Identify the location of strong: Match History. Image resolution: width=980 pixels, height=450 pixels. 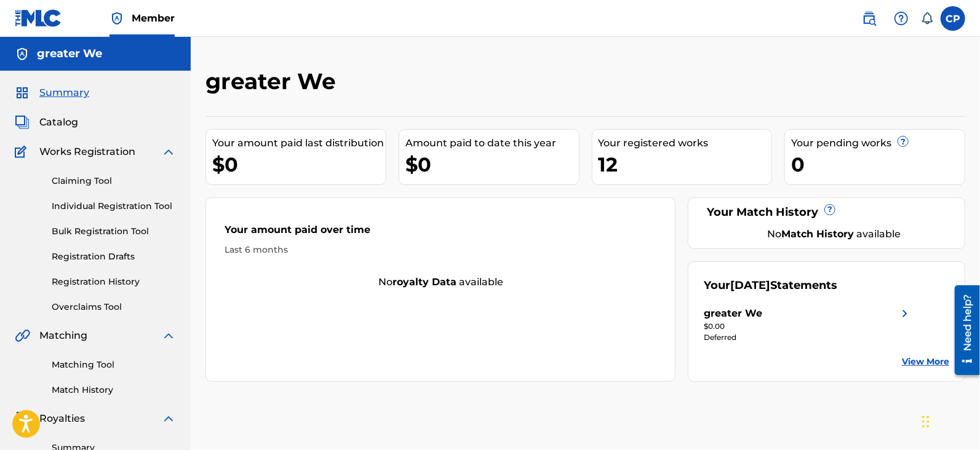
(819, 234).